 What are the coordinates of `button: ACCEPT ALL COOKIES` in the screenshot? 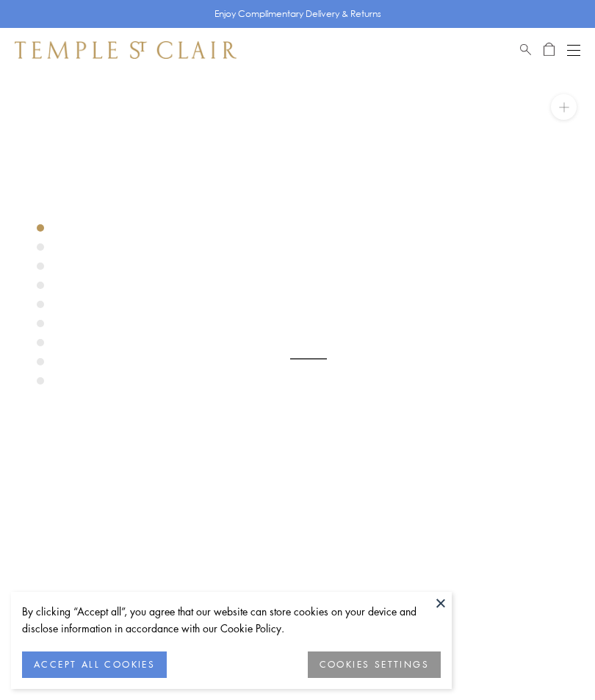 It's located at (94, 664).